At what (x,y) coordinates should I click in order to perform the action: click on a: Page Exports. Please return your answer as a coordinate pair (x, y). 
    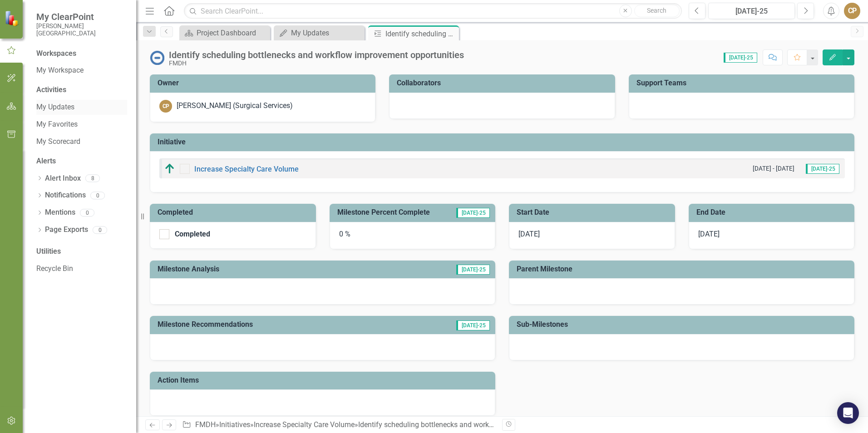
    Looking at the image, I should click on (66, 229).